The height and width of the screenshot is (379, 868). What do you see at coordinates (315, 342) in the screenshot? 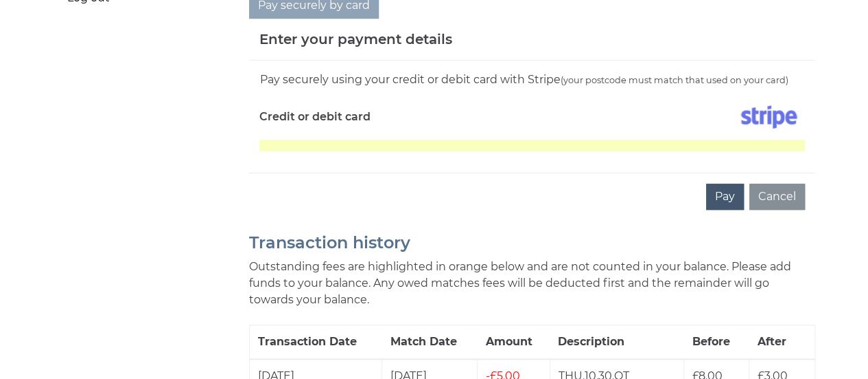
I see `th: Transaction Date` at bounding box center [315, 342].